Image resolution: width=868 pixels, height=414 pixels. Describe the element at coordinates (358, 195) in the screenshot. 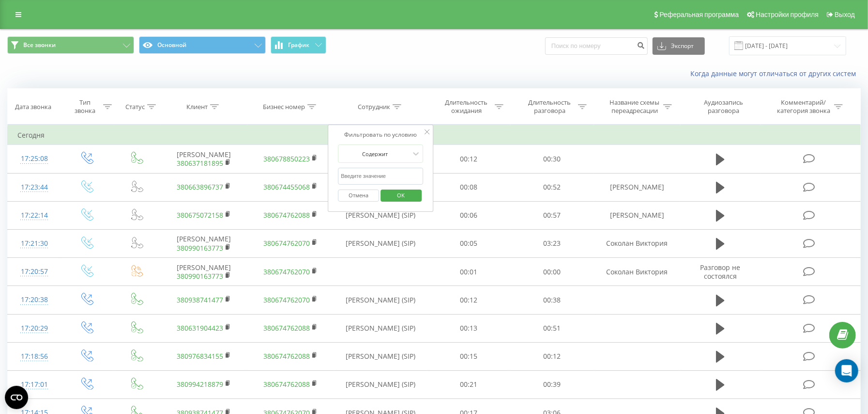

I see `button: Отмена` at that location.